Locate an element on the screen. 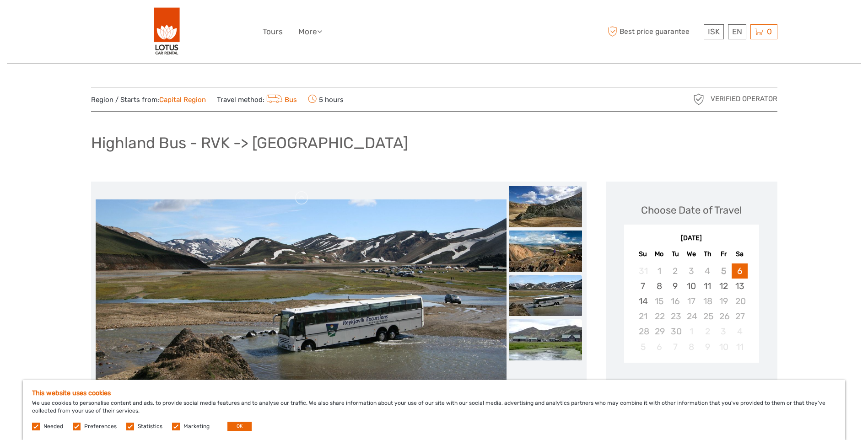  label: Marketing is located at coordinates (196, 426).